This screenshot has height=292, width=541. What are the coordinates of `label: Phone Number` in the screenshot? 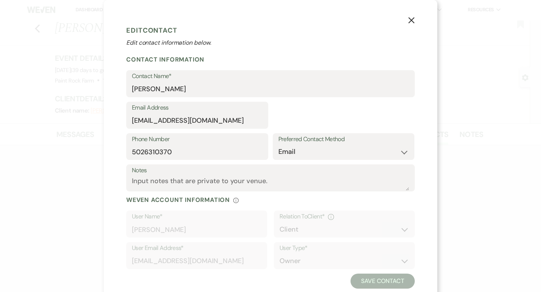 It's located at (197, 139).